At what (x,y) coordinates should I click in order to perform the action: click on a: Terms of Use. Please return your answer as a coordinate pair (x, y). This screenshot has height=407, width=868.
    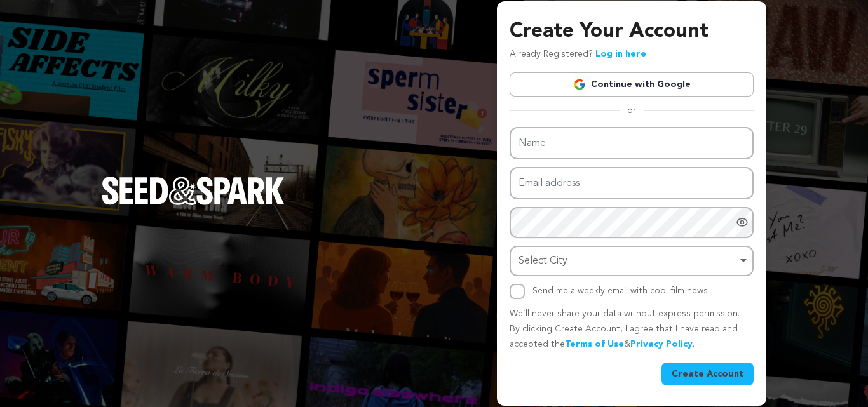
    Looking at the image, I should click on (594, 344).